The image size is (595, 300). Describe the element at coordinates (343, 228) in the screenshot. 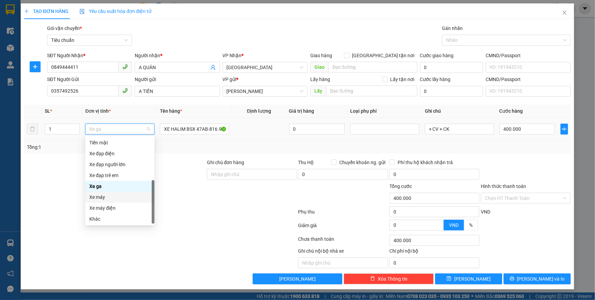

I see `div: Giảm giá` at that location.